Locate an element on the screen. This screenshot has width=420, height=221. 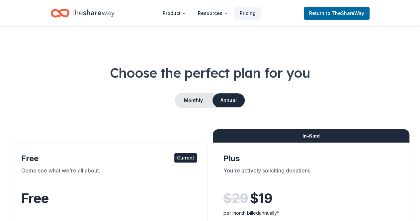
h1: Choose the perfect plan for you is located at coordinates (210, 73).